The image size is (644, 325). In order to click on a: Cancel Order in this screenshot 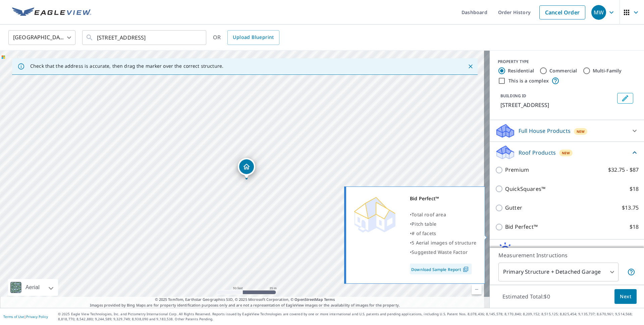, I will do `click(562, 12)`.